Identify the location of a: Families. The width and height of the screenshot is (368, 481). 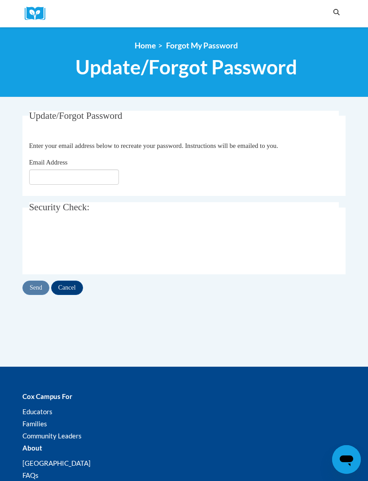
(35, 424).